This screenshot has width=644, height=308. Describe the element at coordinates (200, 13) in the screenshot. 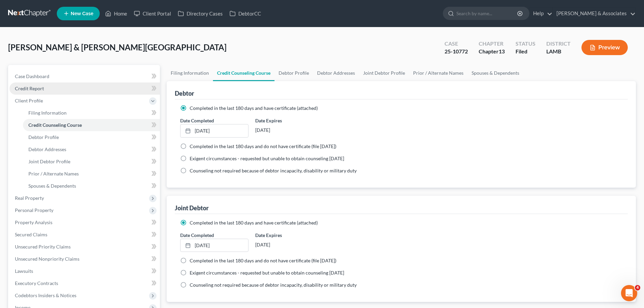

I see `a: Directory Cases` at that location.